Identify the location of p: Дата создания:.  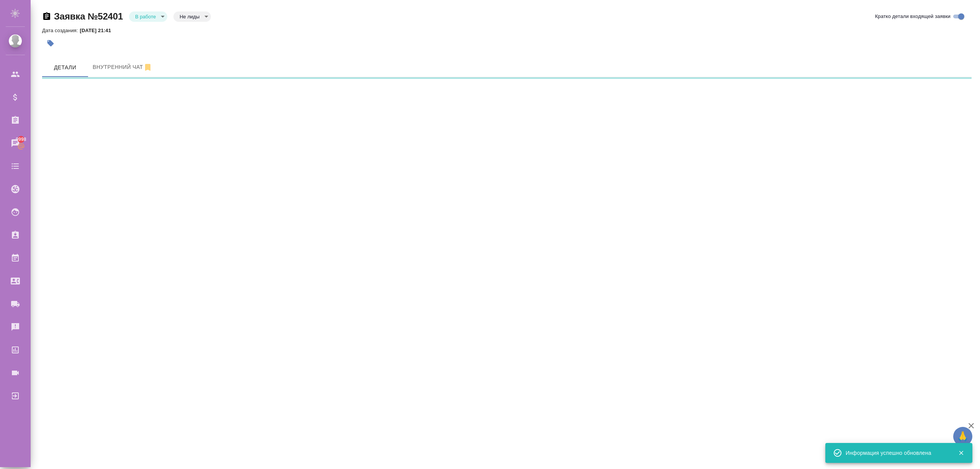
(61, 30).